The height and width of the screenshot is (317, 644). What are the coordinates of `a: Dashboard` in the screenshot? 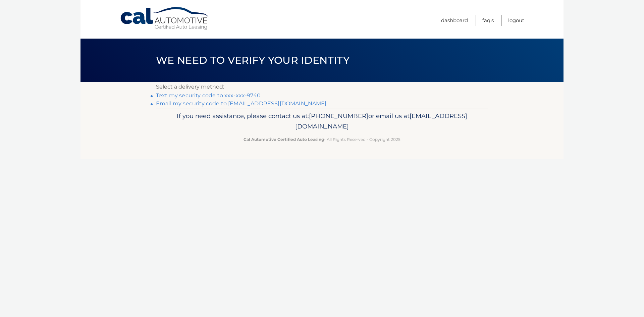 It's located at (454, 20).